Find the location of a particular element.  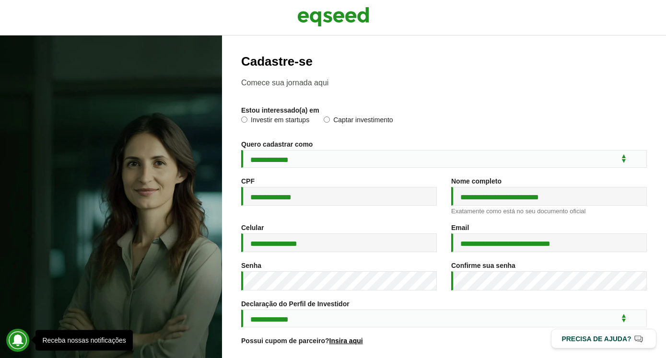

a: Insira aqui is located at coordinates (346, 341).